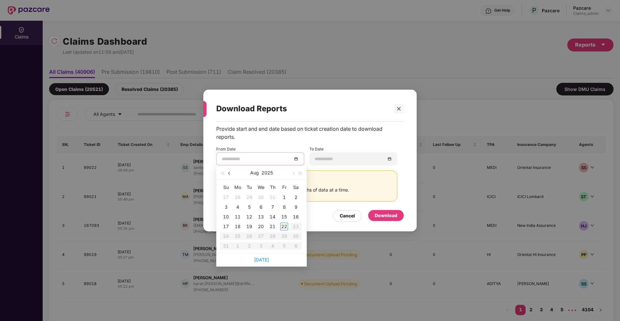 This screenshot has height=321, width=620. Describe the element at coordinates (249, 187) in the screenshot. I see `th: Tu` at that location.